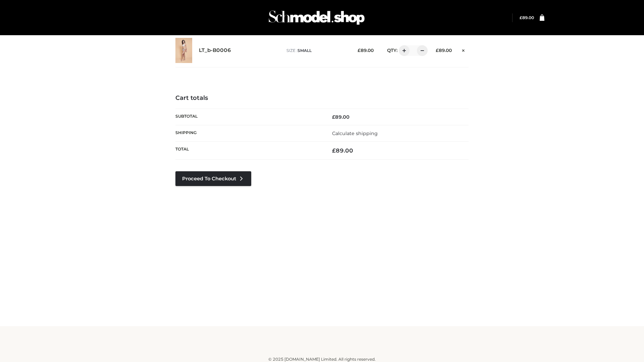 This screenshot has width=644, height=362. I want to click on th: Total, so click(249, 150).